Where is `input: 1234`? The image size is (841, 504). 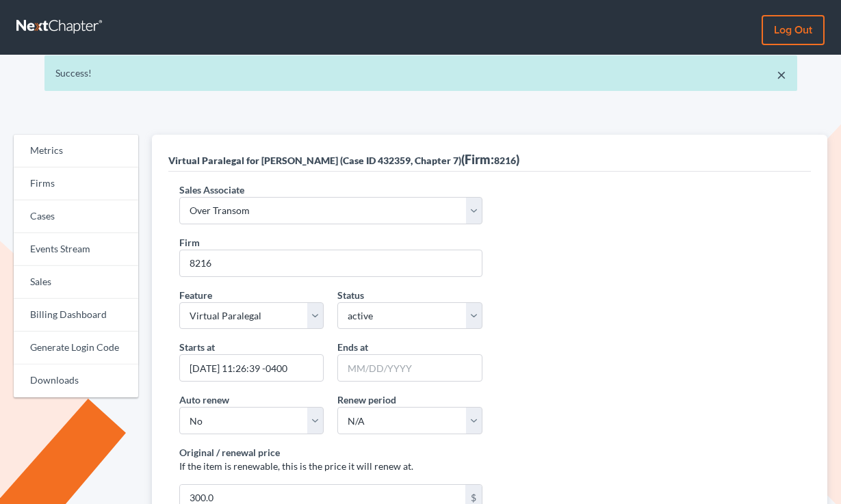 input: 1234 is located at coordinates (331, 264).